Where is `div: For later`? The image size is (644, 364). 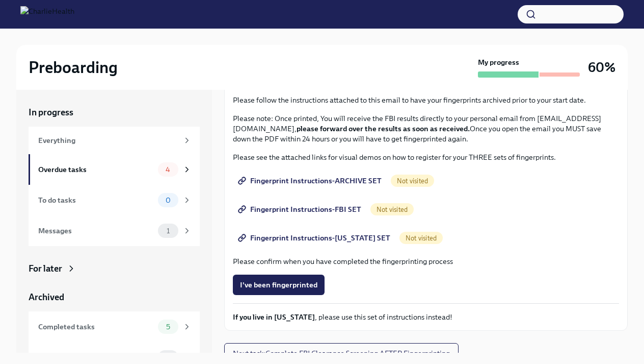
div: For later is located at coordinates (45, 269).